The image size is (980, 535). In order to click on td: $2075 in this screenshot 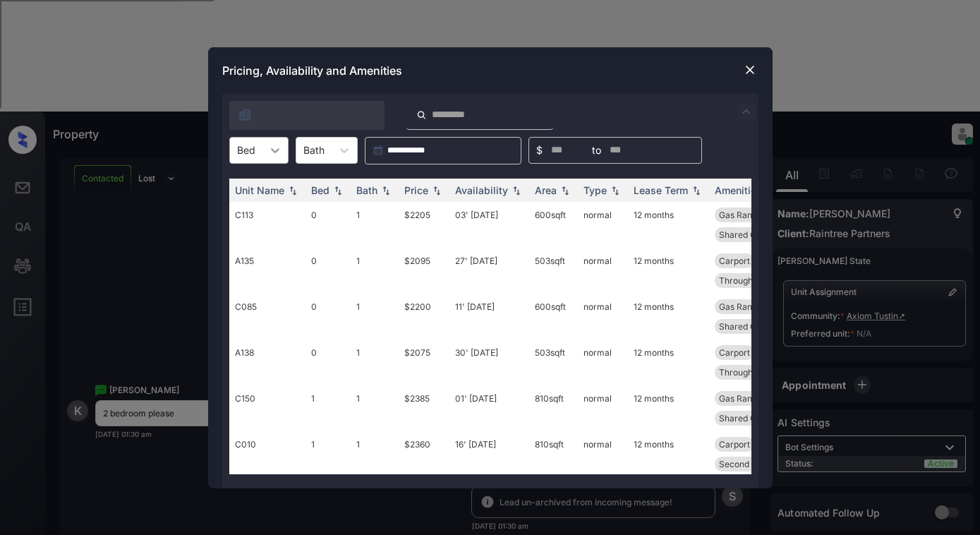, I will do `click(424, 362)`.